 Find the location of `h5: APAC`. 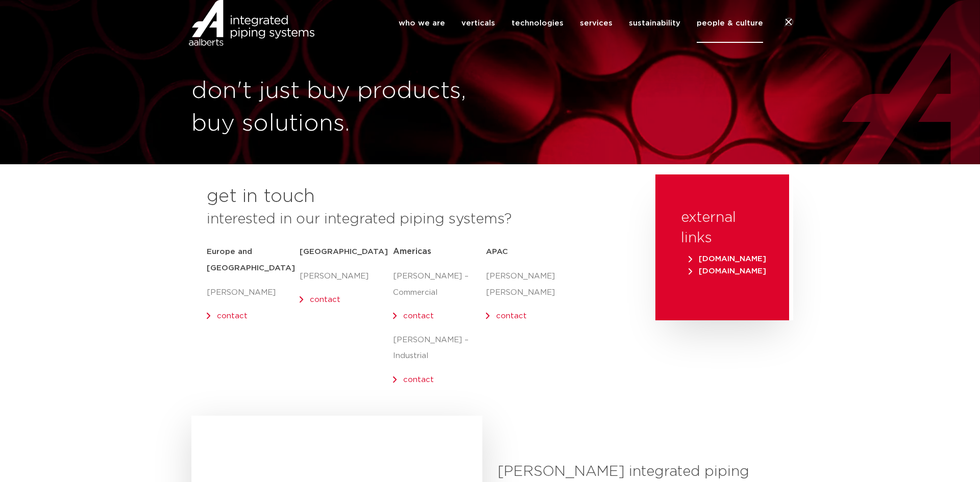

h5: APAC is located at coordinates (532, 252).